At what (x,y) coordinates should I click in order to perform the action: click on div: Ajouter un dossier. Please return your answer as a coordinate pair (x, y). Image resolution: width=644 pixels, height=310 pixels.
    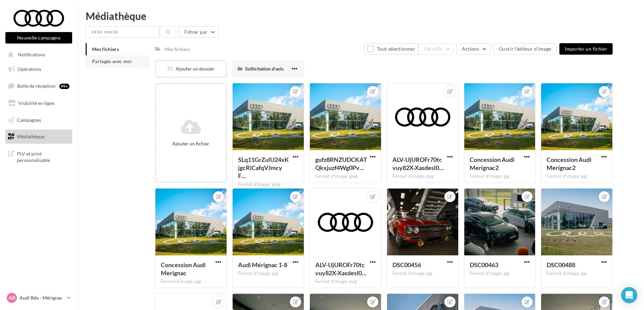
    Looking at the image, I should click on (190, 69).